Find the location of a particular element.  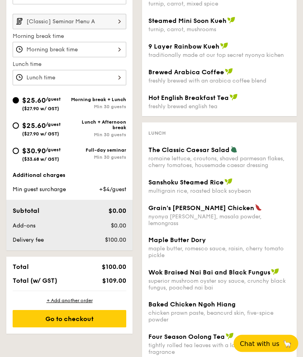

div: Full-day seminar is located at coordinates (98, 150).